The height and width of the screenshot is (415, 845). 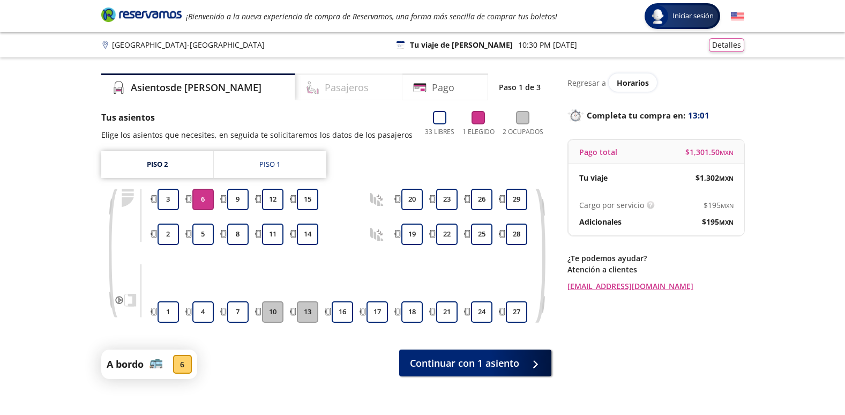 I want to click on em: ¡Bienvenido a la nueva experiencia de compra de Reservamos, una forma más sencilla de comprar tus..., so click(x=371, y=16).